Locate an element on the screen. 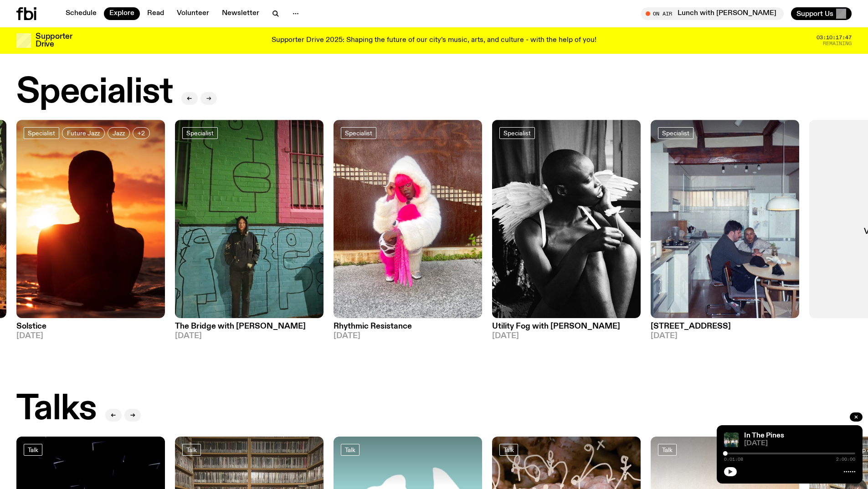  span: 03:10:17:47 is located at coordinates (834, 38).